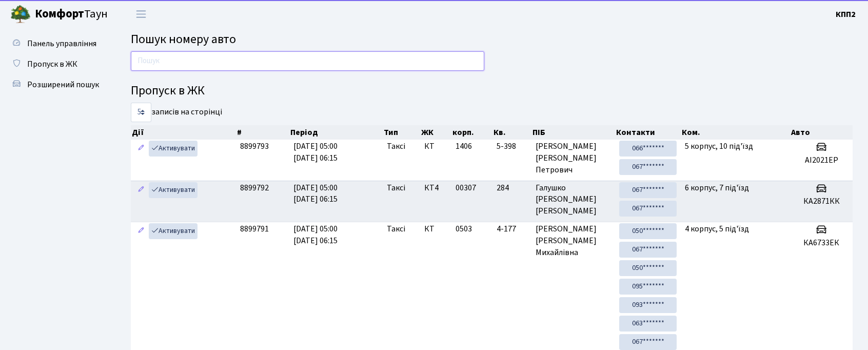 The height and width of the screenshot is (350, 868). Describe the element at coordinates (716, 188) in the screenshot. I see `span: 6 корпус, 7 під'їзд` at that location.